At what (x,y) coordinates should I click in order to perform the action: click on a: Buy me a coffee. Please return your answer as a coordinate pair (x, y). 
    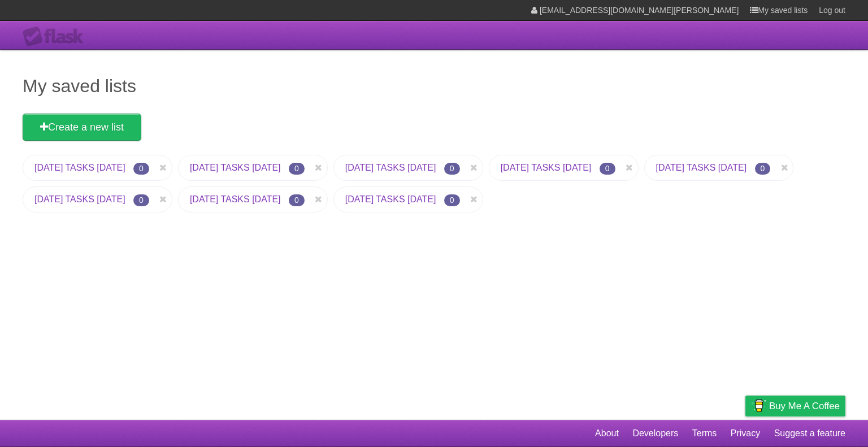
    Looking at the image, I should click on (795, 406).